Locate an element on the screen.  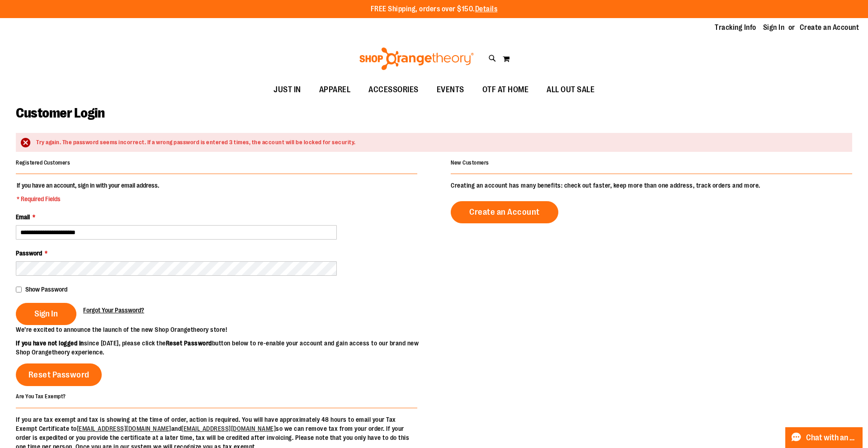
a: Details is located at coordinates (487, 9).